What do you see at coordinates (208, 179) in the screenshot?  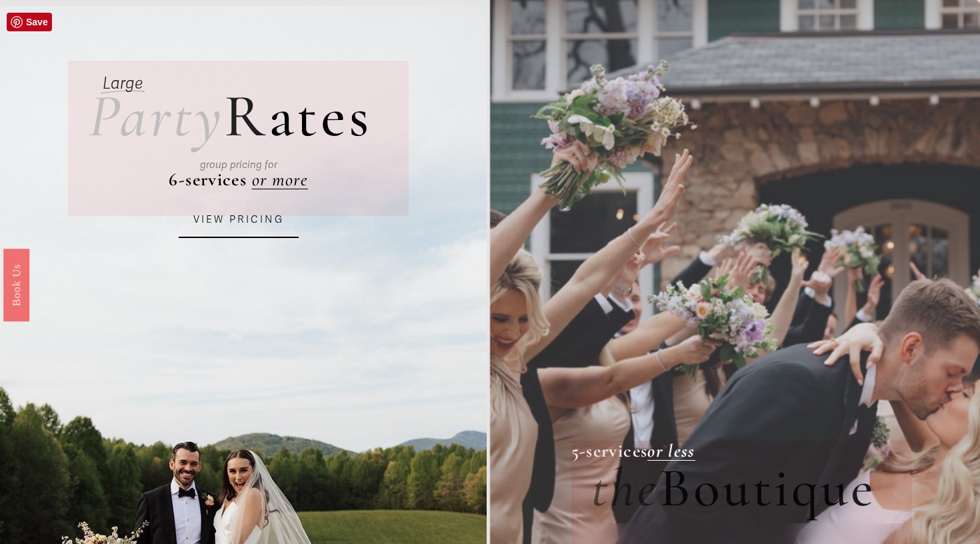 I see `strong: 6-services` at bounding box center [208, 179].